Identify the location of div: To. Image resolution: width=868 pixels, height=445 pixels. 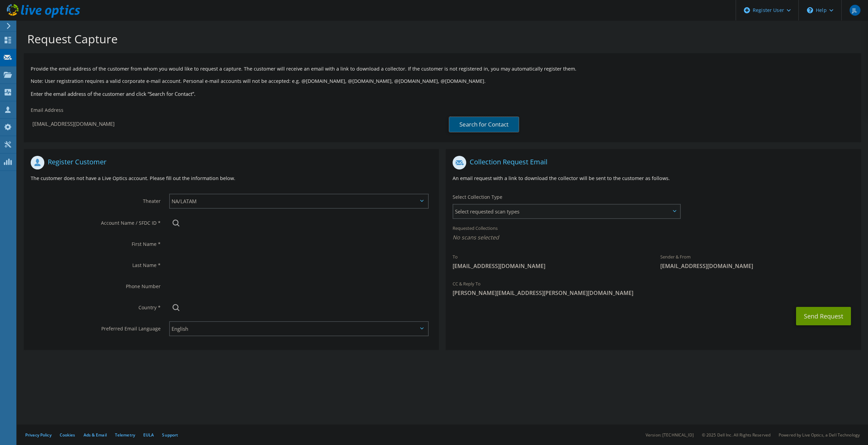
(549, 261).